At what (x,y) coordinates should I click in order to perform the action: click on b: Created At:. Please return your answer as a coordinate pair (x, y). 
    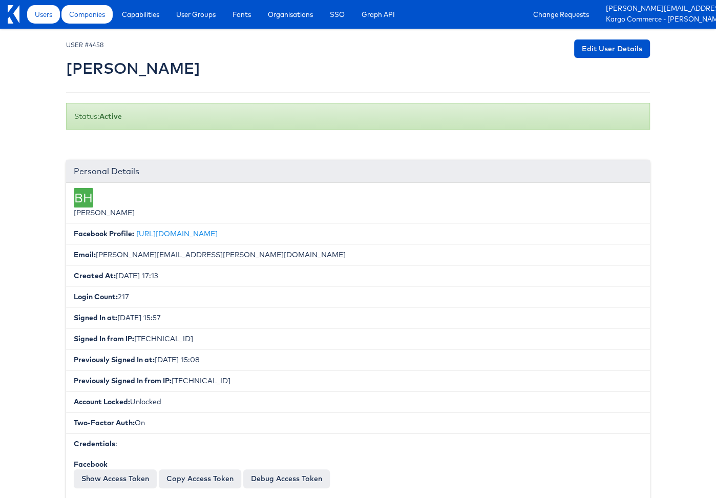
    Looking at the image, I should click on (95, 276).